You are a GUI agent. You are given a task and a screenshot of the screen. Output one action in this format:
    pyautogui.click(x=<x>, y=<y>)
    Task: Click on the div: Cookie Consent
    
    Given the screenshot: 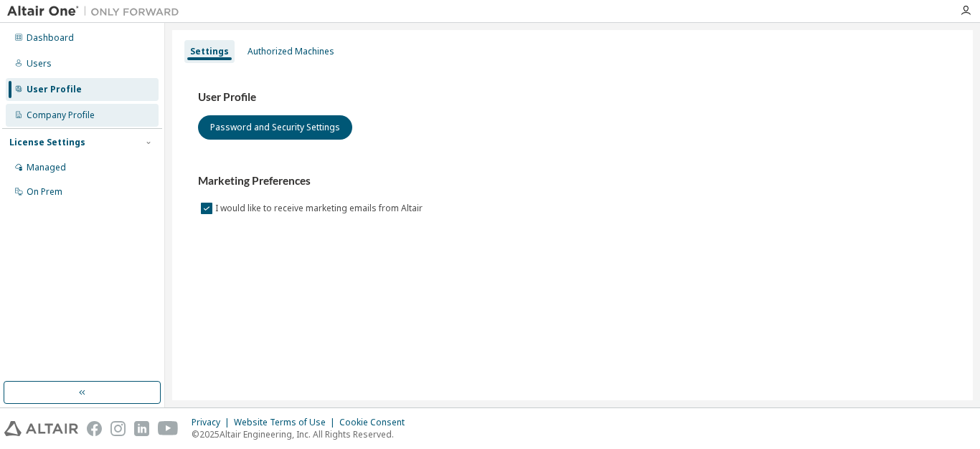 What is the action you would take?
    pyautogui.click(x=376, y=423)
    